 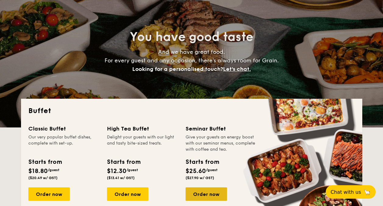 I want to click on h2: Buffet, so click(x=192, y=111).